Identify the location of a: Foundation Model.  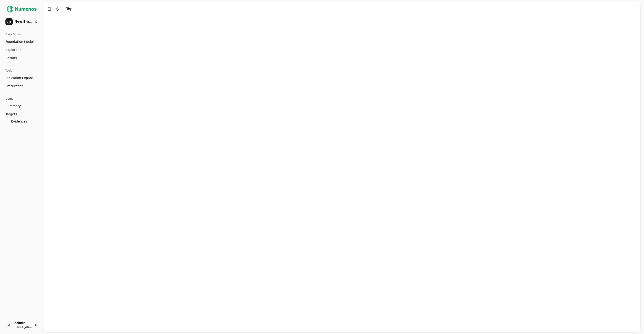
(22, 42).